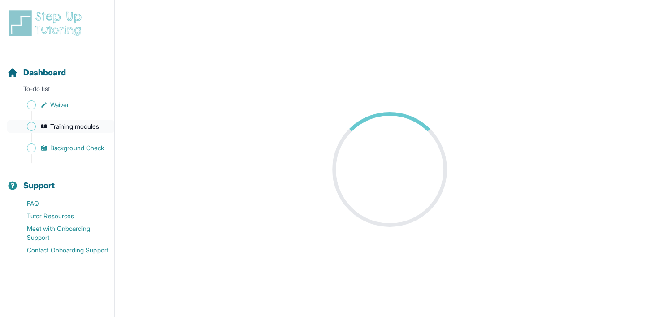 The width and height of the screenshot is (664, 317). I want to click on a: Dashboard, so click(36, 73).